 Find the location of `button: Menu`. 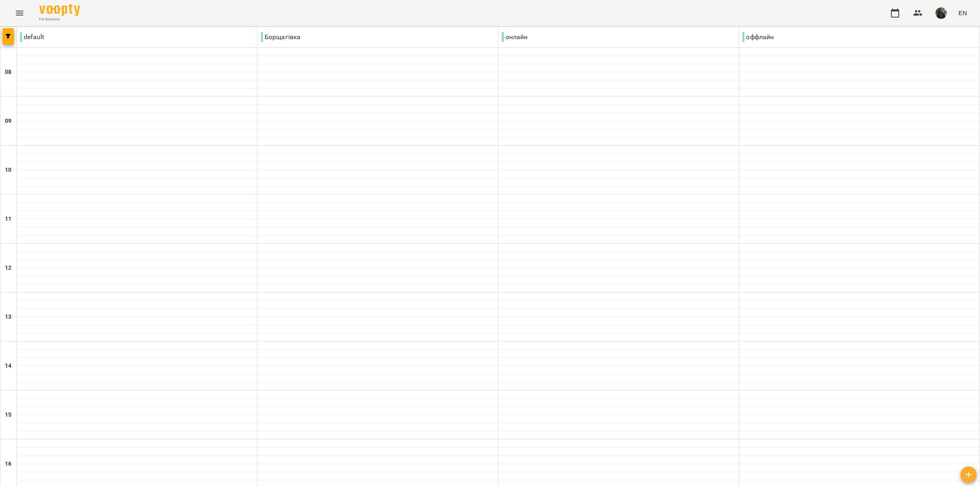

button: Menu is located at coordinates (20, 13).